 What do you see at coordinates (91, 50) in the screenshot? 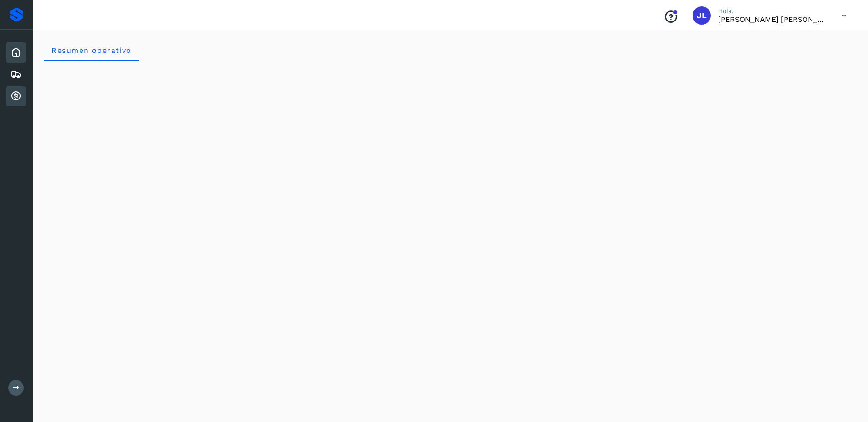
I see `span: Resumen operativo` at bounding box center [91, 50].